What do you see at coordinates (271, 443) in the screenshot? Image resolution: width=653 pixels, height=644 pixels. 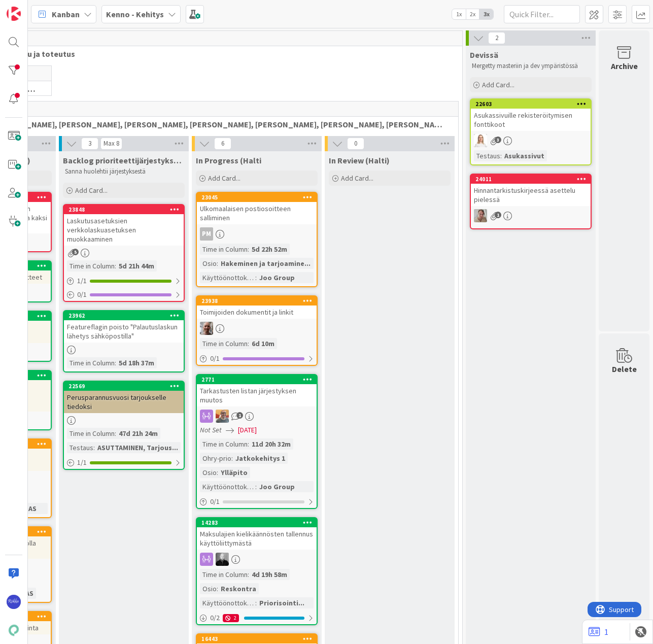 I see `div: 11d 20h 32m` at bounding box center [271, 443].